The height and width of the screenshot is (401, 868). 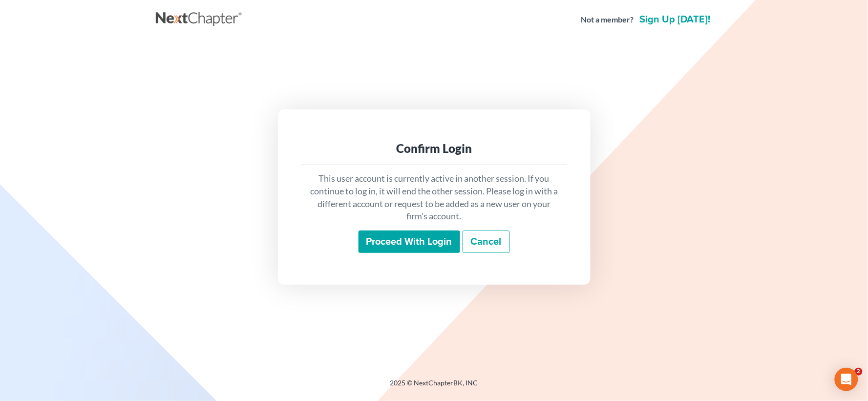 I want to click on div: Open Intercom Messenger, so click(x=847, y=379).